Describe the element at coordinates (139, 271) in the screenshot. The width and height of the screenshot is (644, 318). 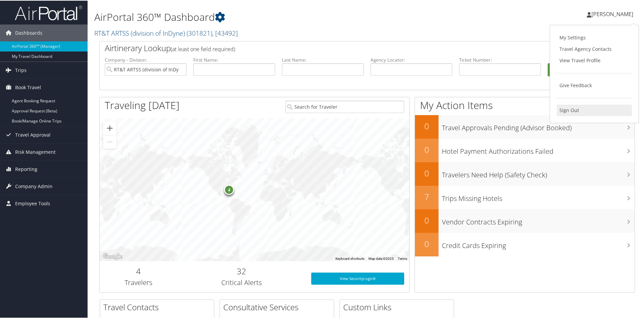
I see `h2: 4` at that location.